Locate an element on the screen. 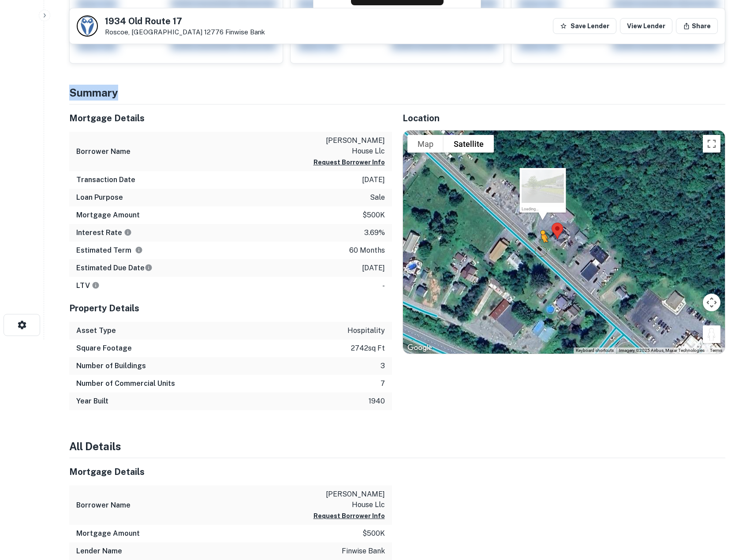 This screenshot has height=560, width=750. p: hospitality is located at coordinates (366, 330).